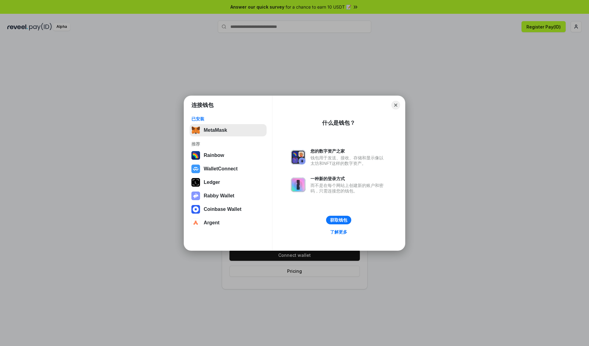 The image size is (589, 346). I want to click on div: 而不是在每个网站上创建新的账户和密码，只需连接您的钱包。, so click(348, 188).